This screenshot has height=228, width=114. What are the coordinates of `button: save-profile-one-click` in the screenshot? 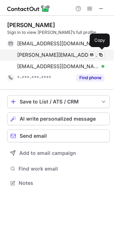 It's located at (58, 102).